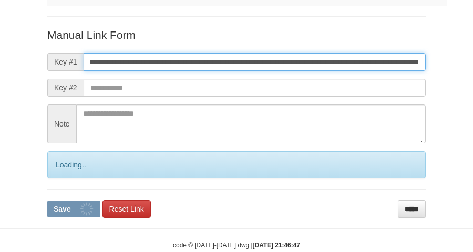 This screenshot has height=252, width=473. Describe the element at coordinates (236, 35) in the screenshot. I see `p: Manual Link Form` at that location.